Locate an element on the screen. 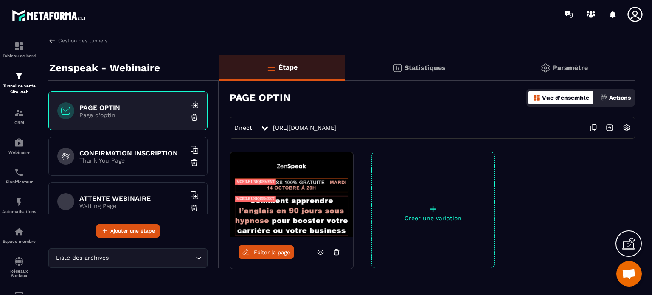 This screenshot has height=295, width=652. span: Liste des archives is located at coordinates (82, 258).